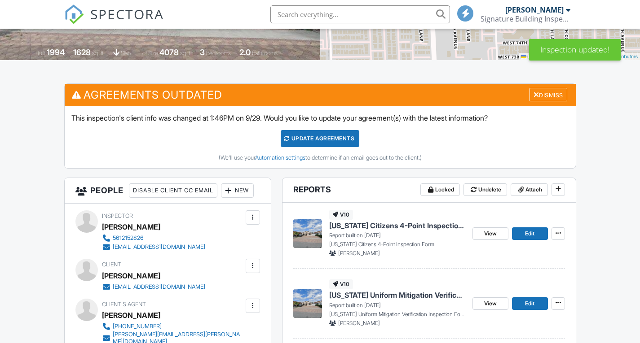 This screenshot has height=343, width=640. I want to click on span: SPECTORA, so click(127, 14).